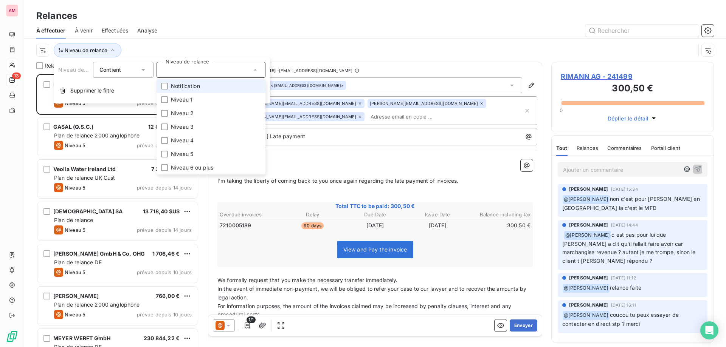 Image resolution: width=726 pixels, height=347 pixels. I want to click on span: View and Pay the invoice, so click(375, 250).